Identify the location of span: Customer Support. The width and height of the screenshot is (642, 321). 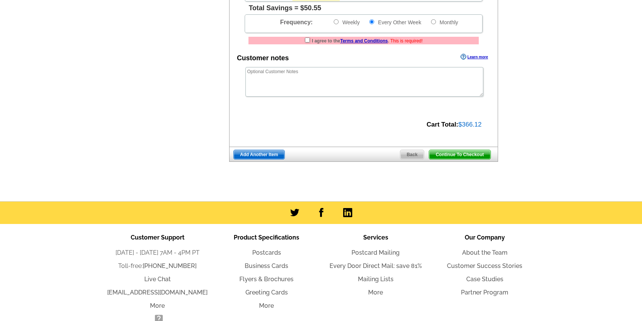
(158, 237).